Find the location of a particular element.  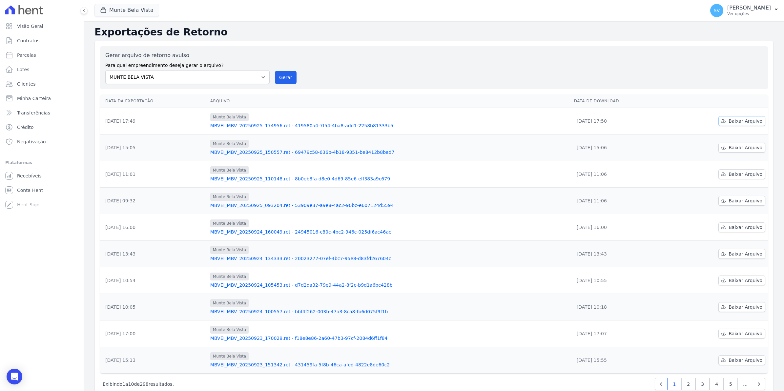

span: 10 is located at coordinates (131, 384).